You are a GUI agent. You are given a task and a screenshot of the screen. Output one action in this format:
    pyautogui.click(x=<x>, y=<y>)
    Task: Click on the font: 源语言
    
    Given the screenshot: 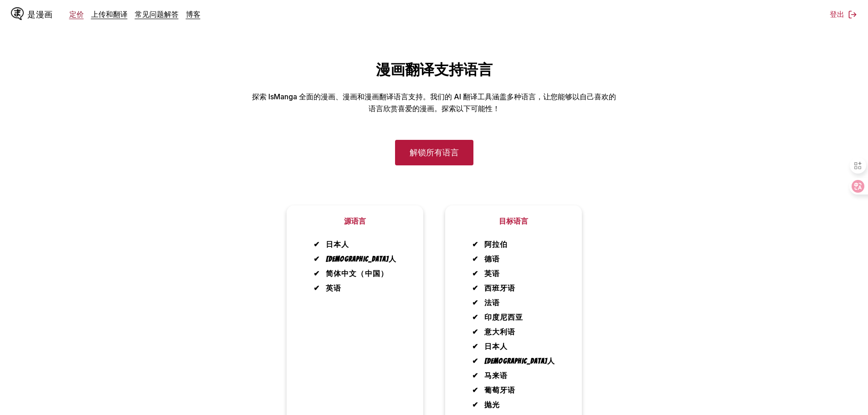 What is the action you would take?
    pyautogui.click(x=355, y=221)
    